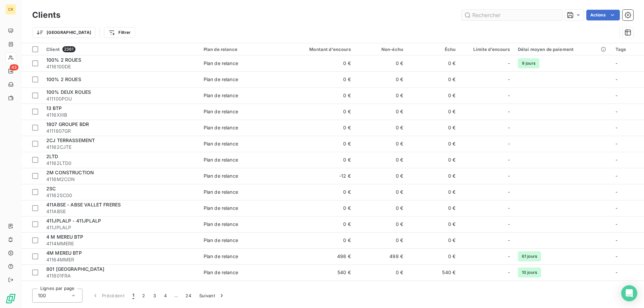 Image resolution: width=644 pixels, height=308 pixels. I want to click on div: Délai moyen de paiement, so click(563, 50).